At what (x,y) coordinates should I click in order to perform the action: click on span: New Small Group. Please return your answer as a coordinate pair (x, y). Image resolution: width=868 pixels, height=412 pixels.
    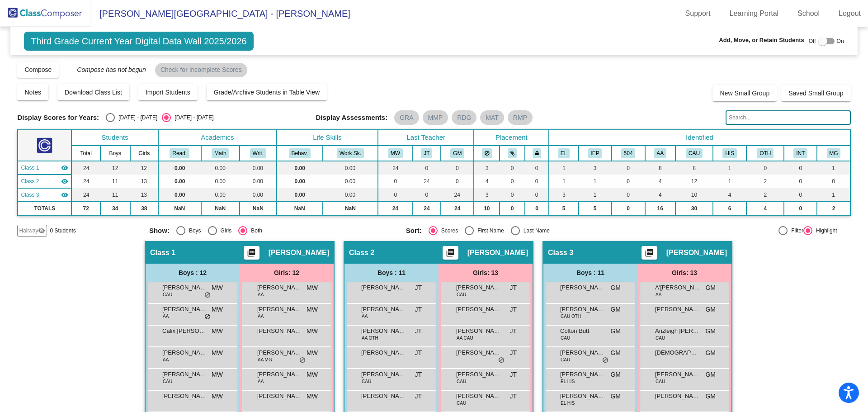
    Looking at the image, I should click on (744, 93).